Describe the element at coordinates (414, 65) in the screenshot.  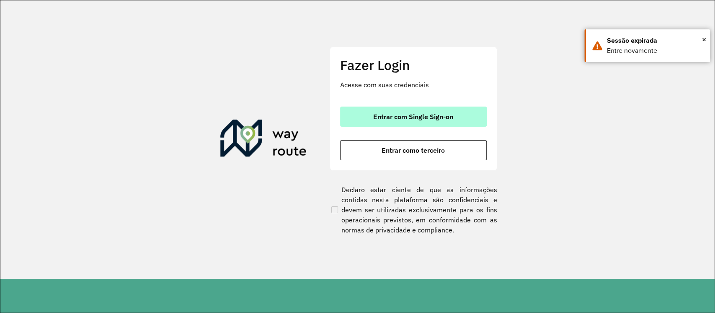
I see `h2: Fazer Login` at that location.